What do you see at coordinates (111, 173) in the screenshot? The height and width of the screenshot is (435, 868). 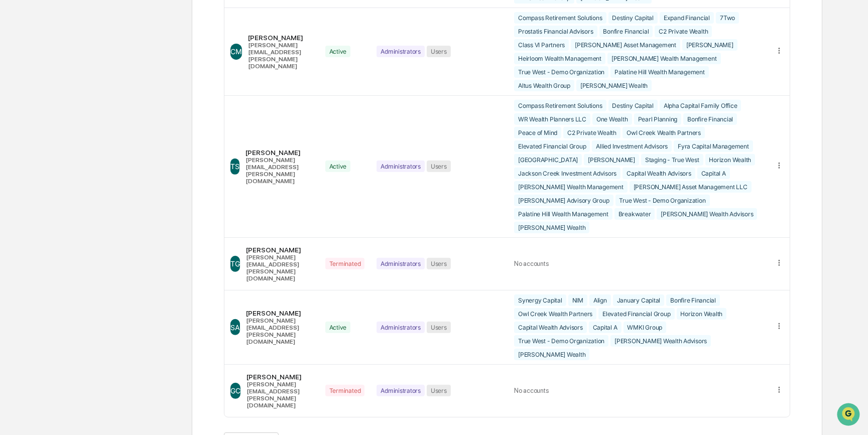 I see `span: Pylon` at bounding box center [111, 173].